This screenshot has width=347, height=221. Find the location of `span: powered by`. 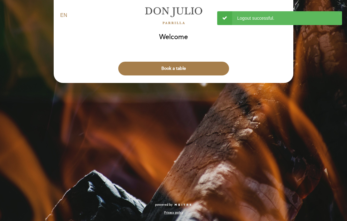

span: powered by is located at coordinates (164, 204).